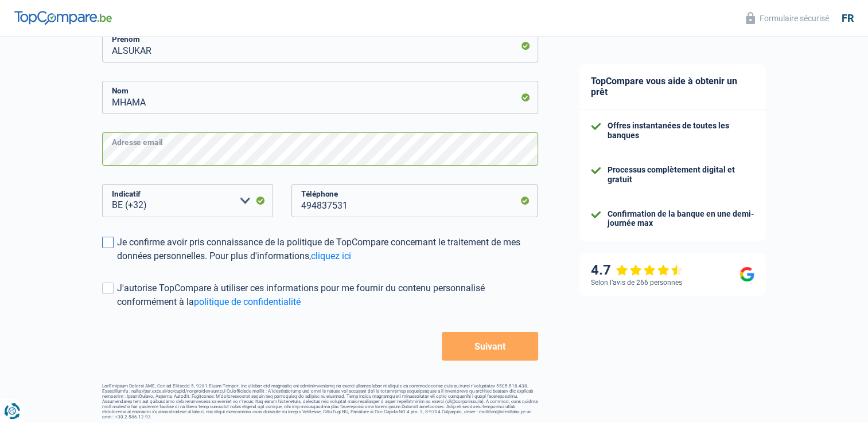 The height and width of the screenshot is (423, 868). Describe the element at coordinates (328, 249) in the screenshot. I see `div: Je confirme avoir pris connaissance de la politique de TopCompare concernant le traitement de mes...` at that location.